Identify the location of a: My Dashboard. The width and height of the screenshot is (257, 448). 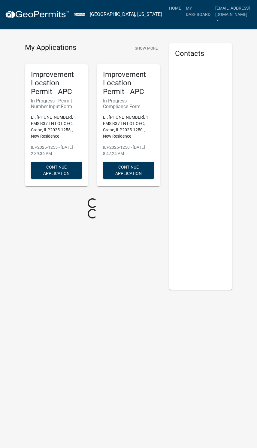
(198, 11).